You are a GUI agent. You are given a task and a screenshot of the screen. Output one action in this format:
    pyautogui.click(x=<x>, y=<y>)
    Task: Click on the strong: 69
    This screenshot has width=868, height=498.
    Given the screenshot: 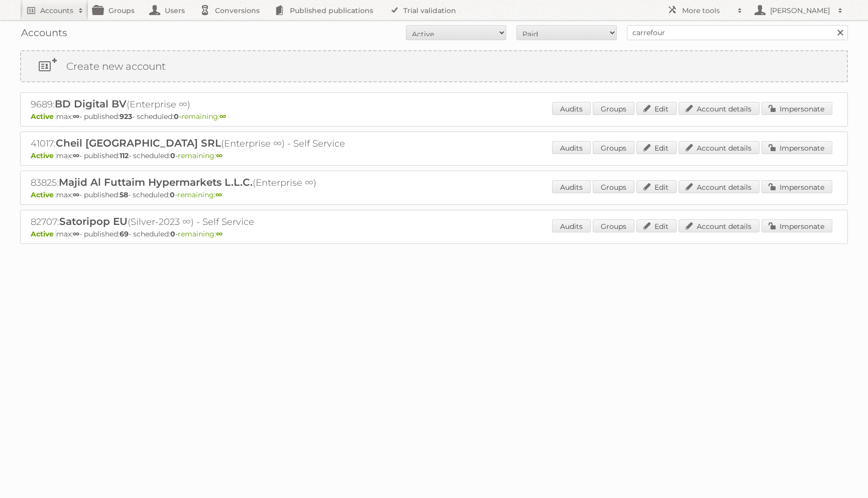 What is the action you would take?
    pyautogui.click(x=124, y=234)
    